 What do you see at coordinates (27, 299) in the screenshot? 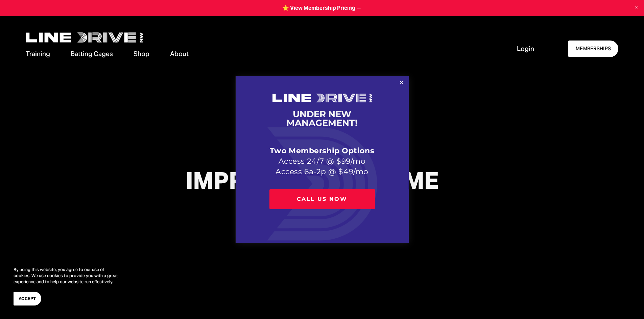
I see `span: Accept` at bounding box center [27, 299].